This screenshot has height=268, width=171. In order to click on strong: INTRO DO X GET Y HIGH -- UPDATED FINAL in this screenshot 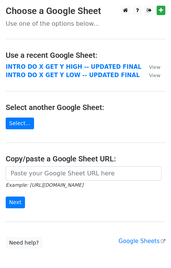, I will do `click(73, 67)`.